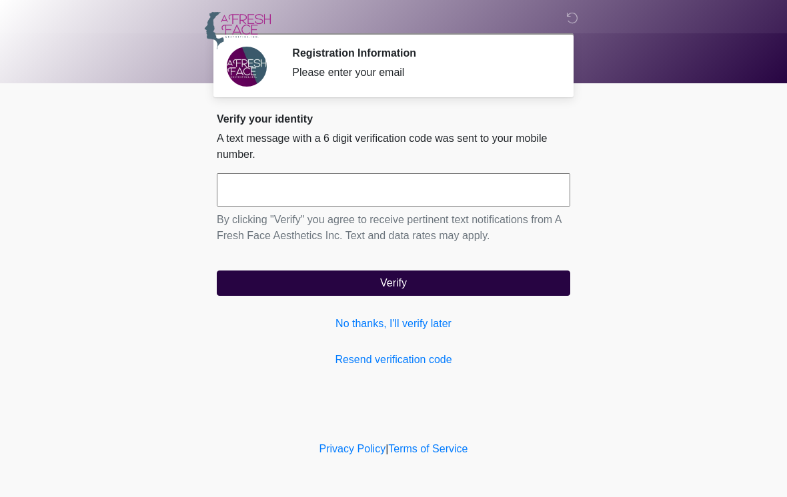 The image size is (787, 497). I want to click on a: Terms of Service, so click(427, 449).